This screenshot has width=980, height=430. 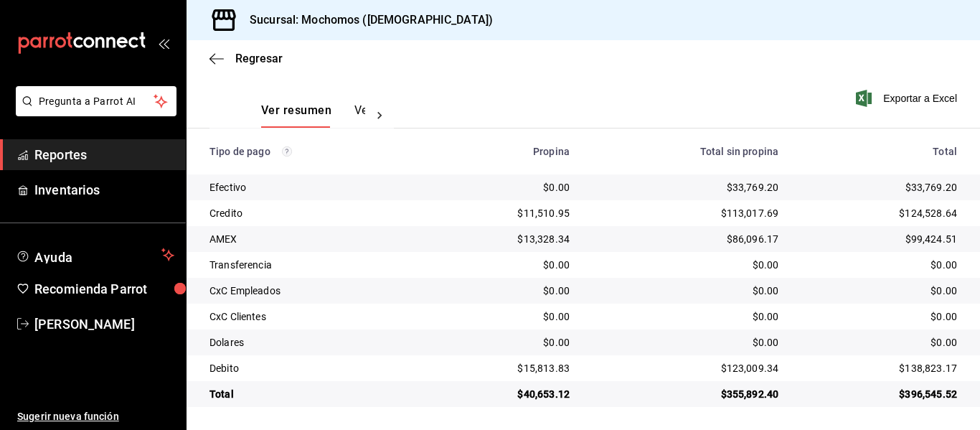 What do you see at coordinates (312, 368) in the screenshot?
I see `div: Debito` at bounding box center [312, 368].